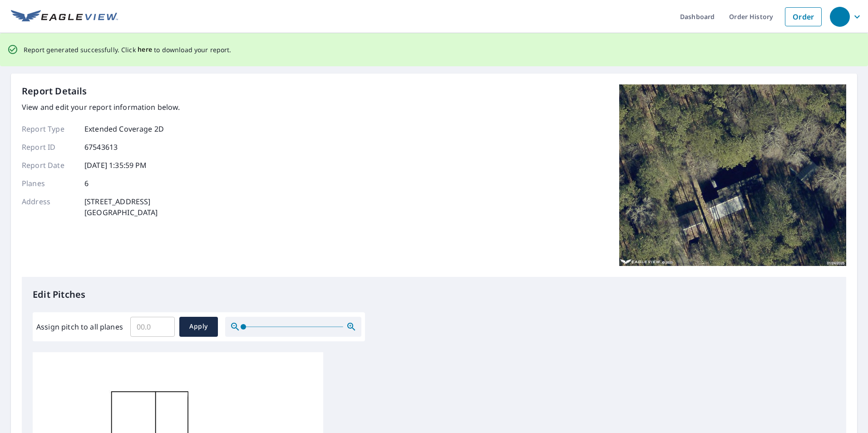 This screenshot has height=433, width=868. What do you see at coordinates (198, 327) in the screenshot?
I see `button: Apply` at bounding box center [198, 327].